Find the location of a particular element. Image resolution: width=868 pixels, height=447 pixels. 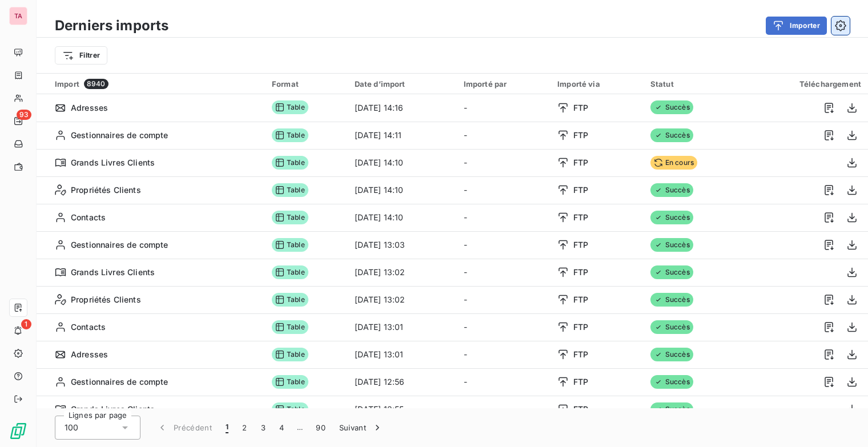

button: Précédent is located at coordinates (184, 428).